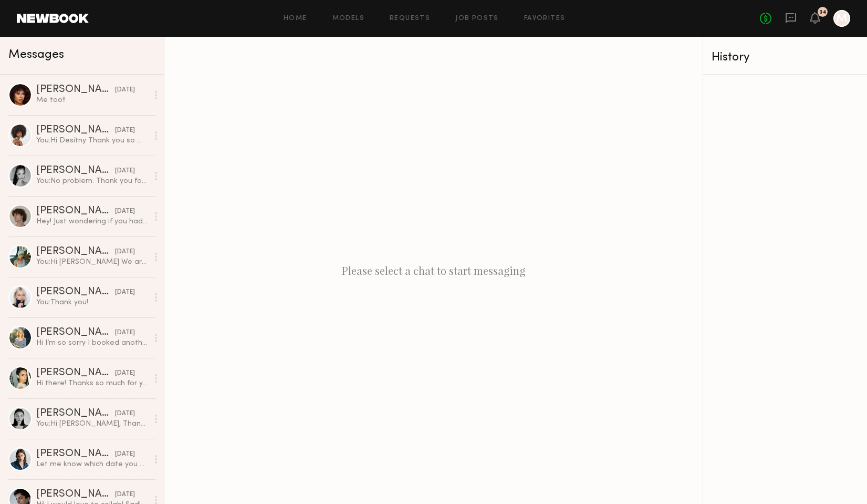 This screenshot has height=504, width=867. Describe the element at coordinates (785, 57) in the screenshot. I see `div: History` at that location.